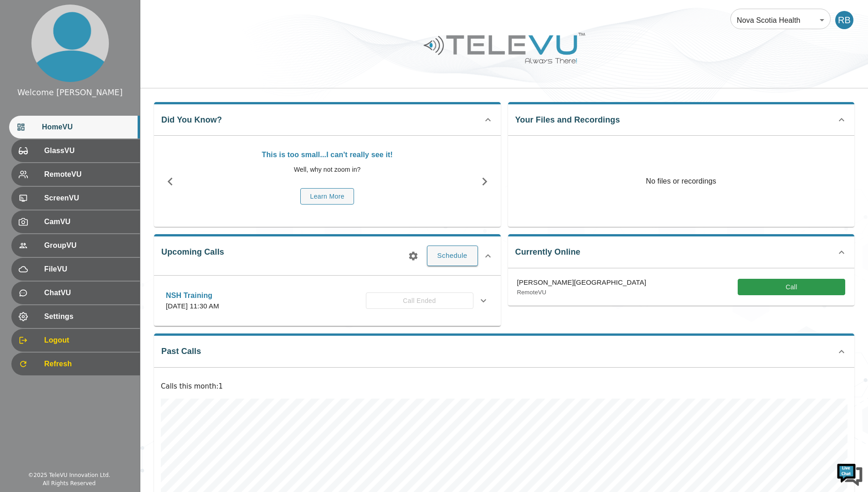 The image size is (868, 492). I want to click on div: Refresh, so click(76, 364).